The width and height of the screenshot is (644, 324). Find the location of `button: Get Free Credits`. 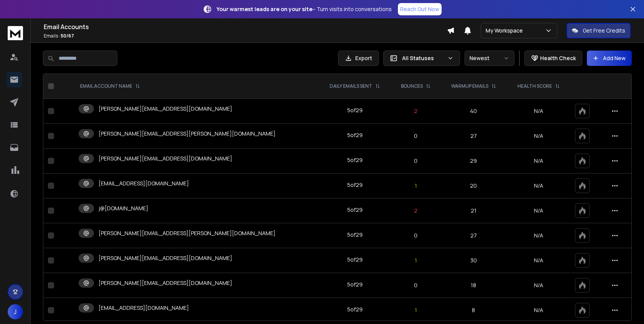

button: Get Free Credits is located at coordinates (598, 30).